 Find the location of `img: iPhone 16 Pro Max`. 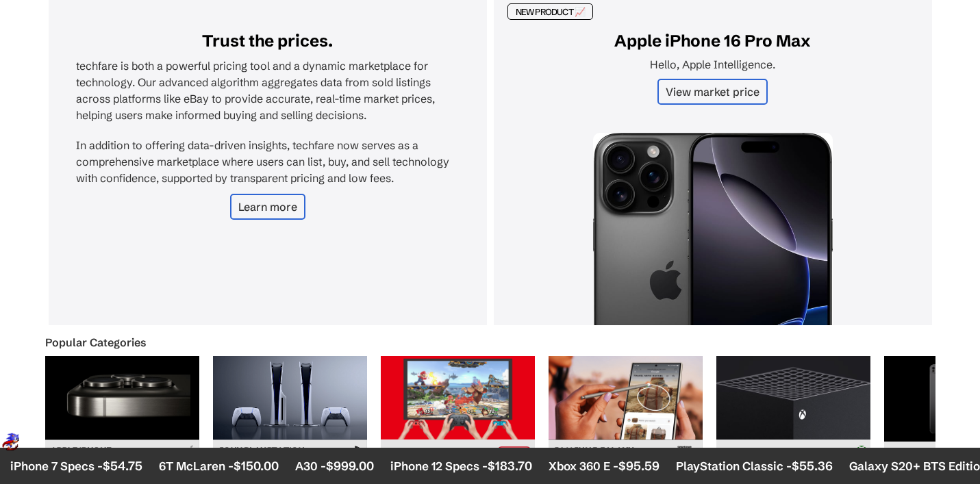

img: iPhone 16 Pro Max is located at coordinates (713, 283).